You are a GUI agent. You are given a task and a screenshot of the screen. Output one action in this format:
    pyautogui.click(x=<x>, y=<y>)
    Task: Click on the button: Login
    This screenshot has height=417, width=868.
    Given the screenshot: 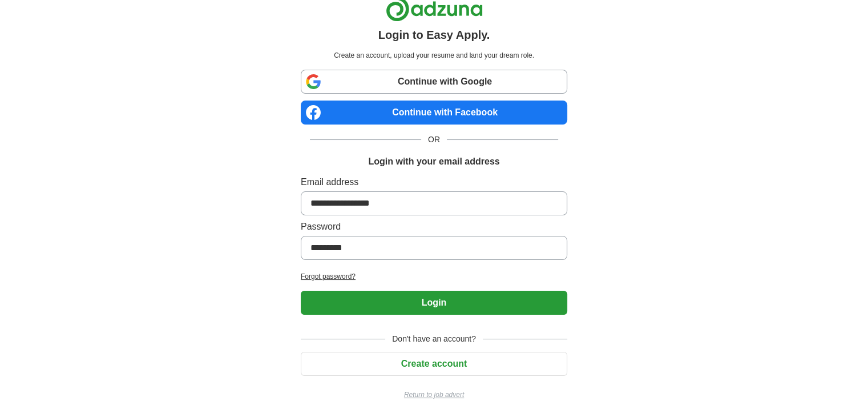 What is the action you would take?
    pyautogui.click(x=434, y=303)
    